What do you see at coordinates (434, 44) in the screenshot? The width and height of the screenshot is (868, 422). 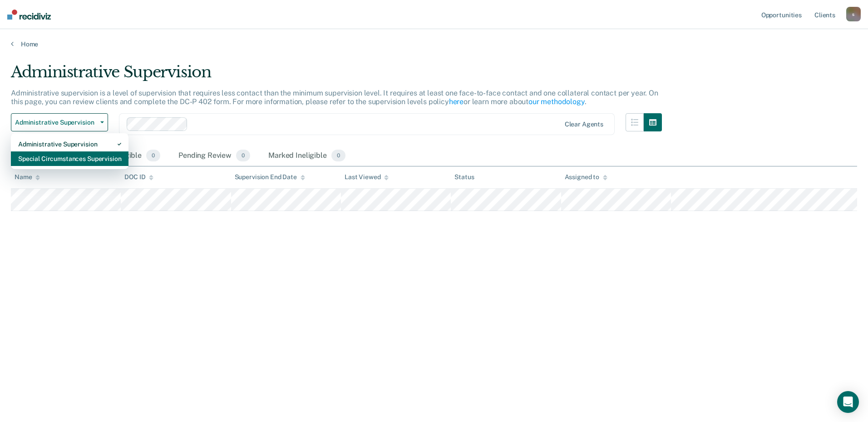 I see `a: Home` at bounding box center [434, 44].